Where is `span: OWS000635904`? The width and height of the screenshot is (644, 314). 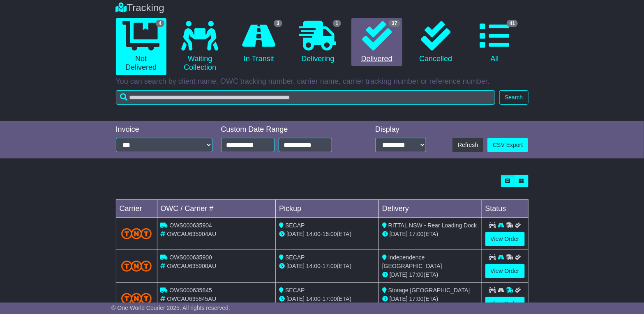 span: OWS000635904 is located at coordinates (191, 225).